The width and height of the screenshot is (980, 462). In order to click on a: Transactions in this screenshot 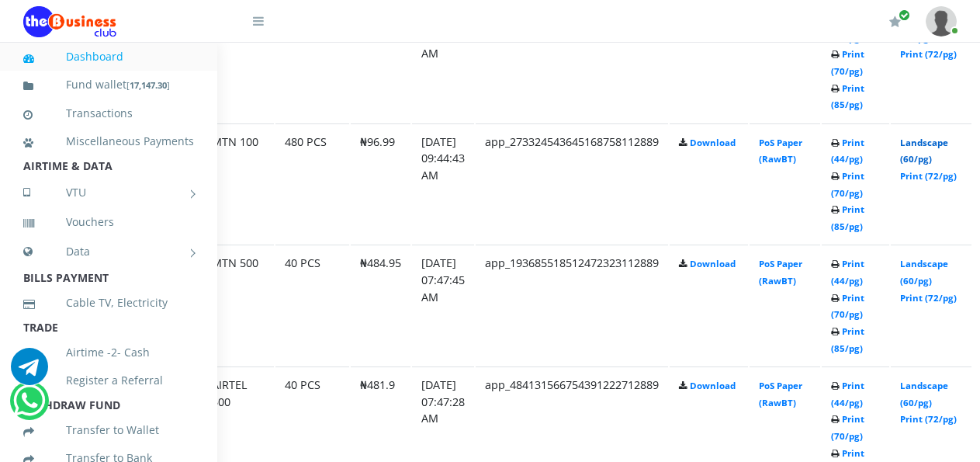, I will do `click(108, 113)`.